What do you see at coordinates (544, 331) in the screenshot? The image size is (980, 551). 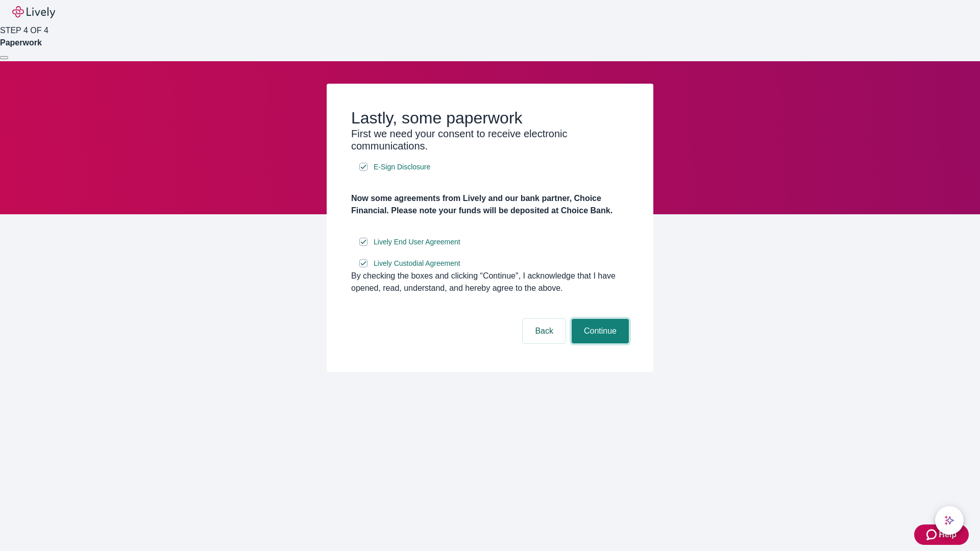 I see `button: Back` at bounding box center [544, 331].